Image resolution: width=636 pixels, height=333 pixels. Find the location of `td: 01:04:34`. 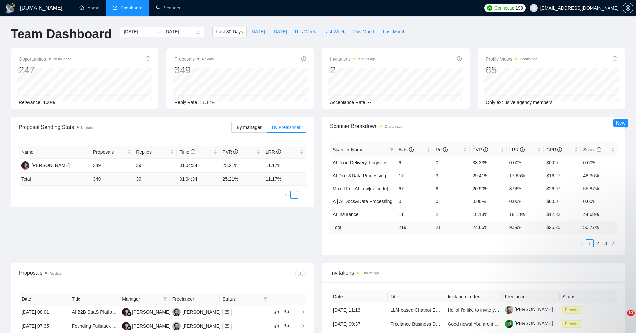

td: 01:04:34 is located at coordinates (198, 179).